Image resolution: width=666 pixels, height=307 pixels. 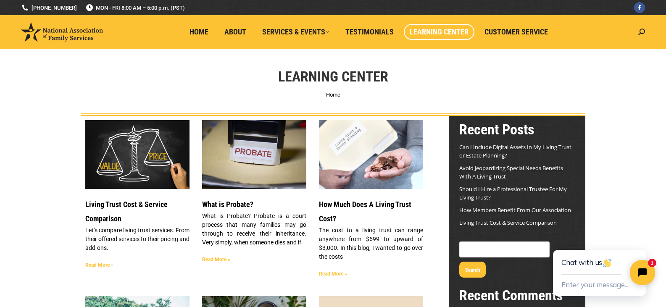 I want to click on button: Search, so click(x=473, y=270).